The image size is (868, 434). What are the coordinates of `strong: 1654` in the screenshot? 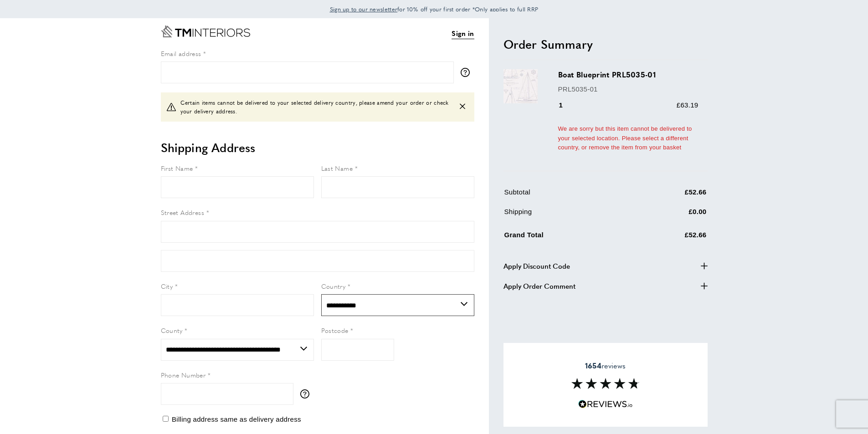 It's located at (593, 365).